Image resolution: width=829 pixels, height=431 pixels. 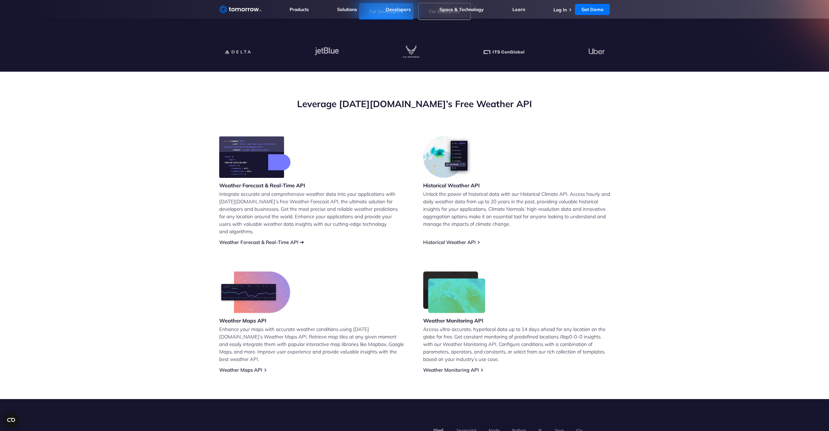 What do you see at coordinates (517, 209) in the screenshot?
I see `p: Unlock the power of historical data with our Historical Climate API. Access hourly and daily weat...` at bounding box center [517, 209].